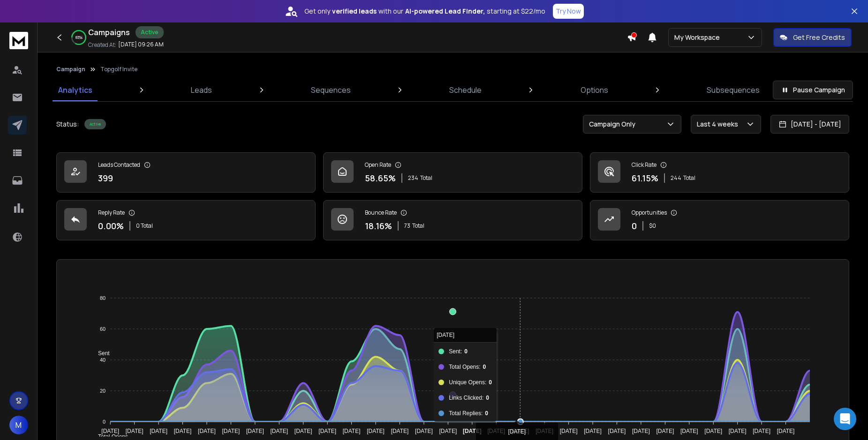 The image size is (868, 440). I want to click on p: Reply Rate, so click(111, 213).